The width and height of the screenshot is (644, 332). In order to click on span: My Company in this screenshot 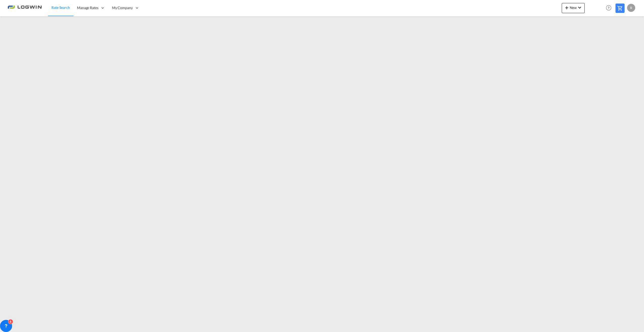, I will do `click(122, 8)`.